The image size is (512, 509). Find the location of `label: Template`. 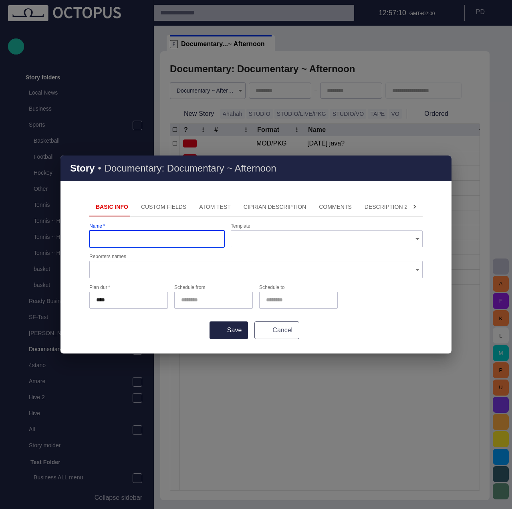

label: Template is located at coordinates (240, 226).